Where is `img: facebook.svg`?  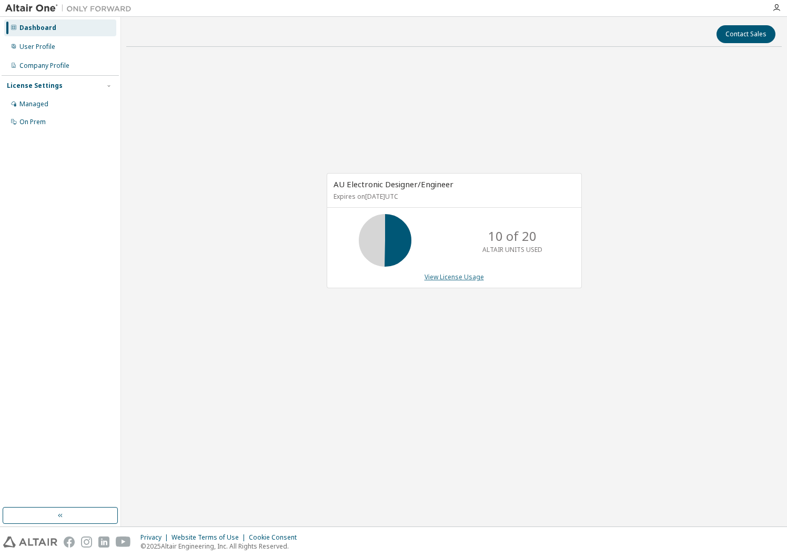 img: facebook.svg is located at coordinates (69, 542).